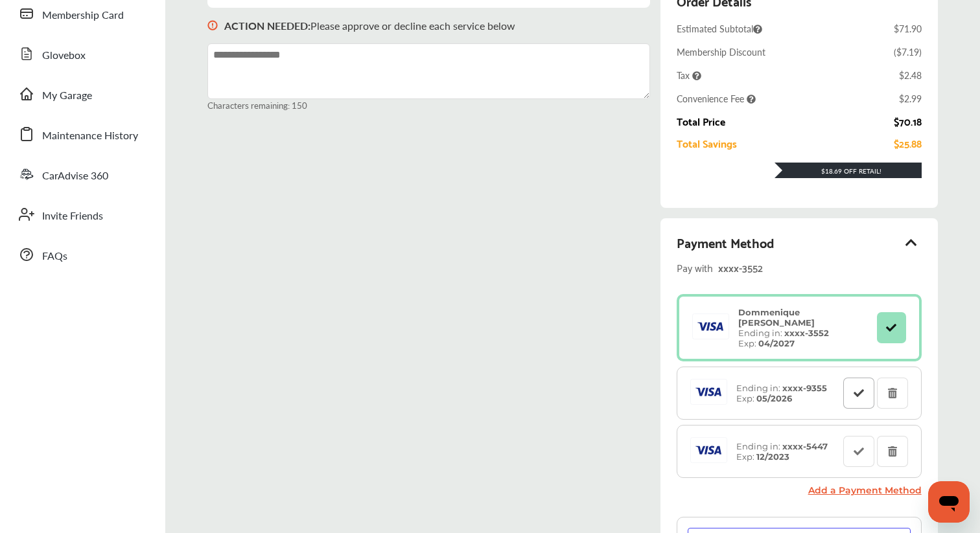 Image resolution: width=980 pixels, height=533 pixels. What do you see at coordinates (908, 143) in the screenshot?
I see `div: $25.88` at bounding box center [908, 143].